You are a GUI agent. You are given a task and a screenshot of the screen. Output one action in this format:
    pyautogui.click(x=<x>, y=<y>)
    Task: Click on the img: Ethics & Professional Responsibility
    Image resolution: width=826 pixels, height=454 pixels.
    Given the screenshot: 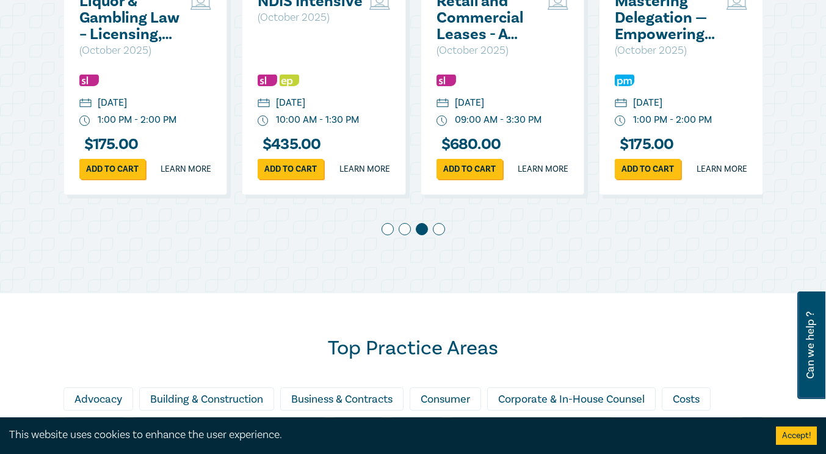 What is the action you would take?
    pyautogui.click(x=289, y=80)
    